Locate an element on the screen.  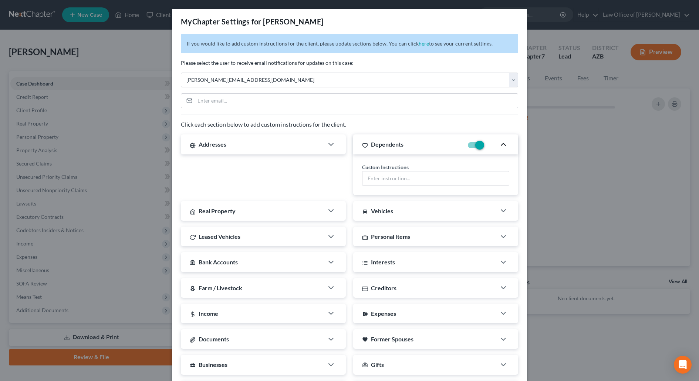
i: account_balance_wallet is located at coordinates (365, 314).